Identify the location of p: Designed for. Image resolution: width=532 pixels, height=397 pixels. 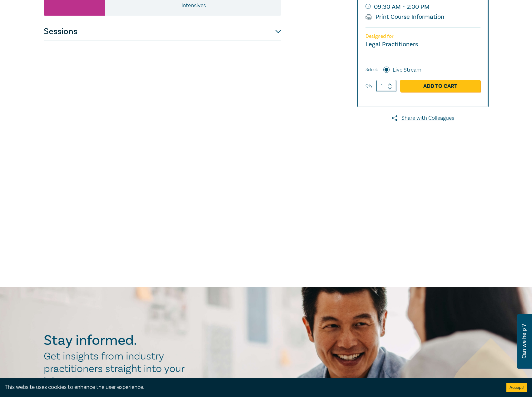
(423, 37).